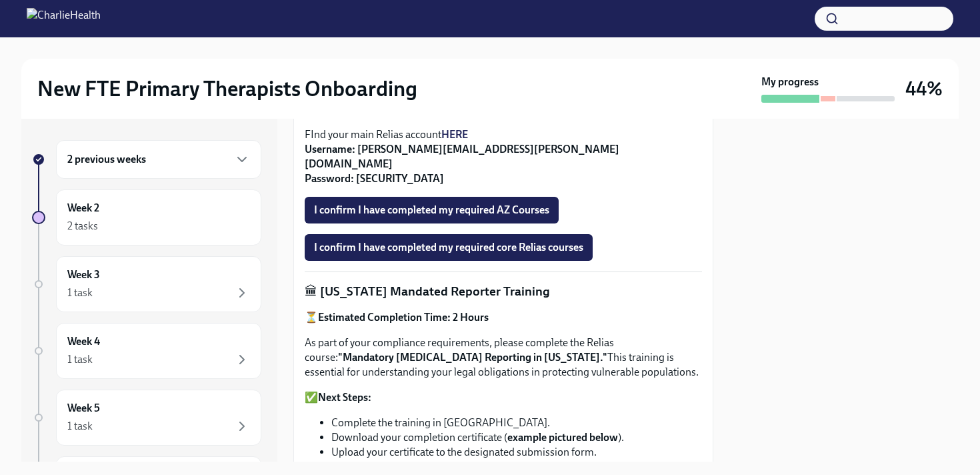 Image resolution: width=980 pixels, height=475 pixels. I want to click on p: As part of your compliance requirements, please complete the Relias course: This training is esse..., so click(503, 358).